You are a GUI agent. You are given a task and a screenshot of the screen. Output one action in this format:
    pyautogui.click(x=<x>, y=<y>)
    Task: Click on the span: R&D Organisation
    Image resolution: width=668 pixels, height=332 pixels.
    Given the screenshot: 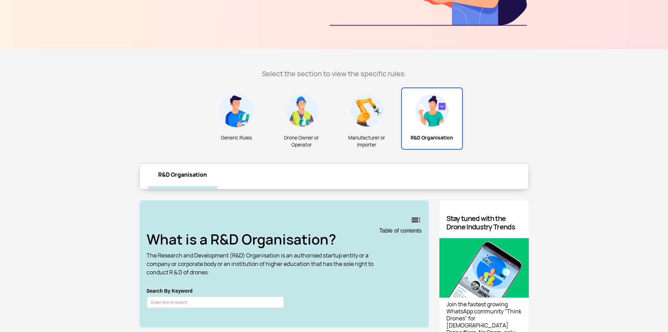 What is the action you would take?
    pyautogui.click(x=432, y=138)
    